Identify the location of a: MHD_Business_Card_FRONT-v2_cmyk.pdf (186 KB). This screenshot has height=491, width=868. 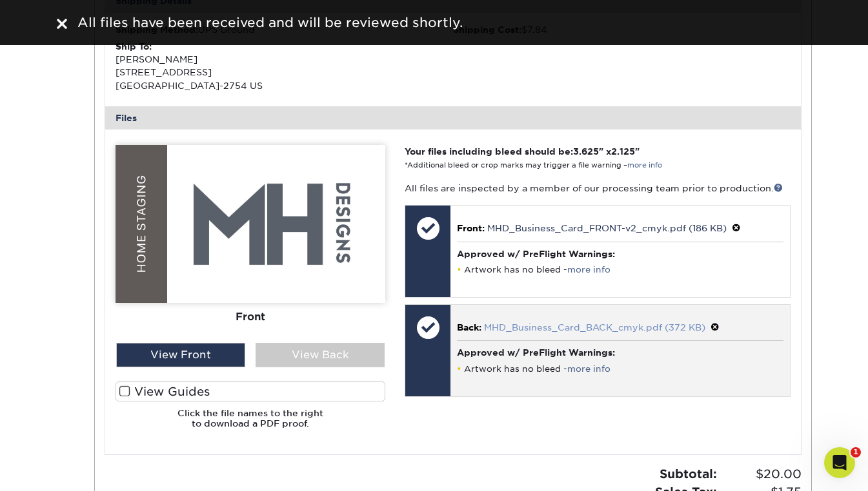
(606, 228).